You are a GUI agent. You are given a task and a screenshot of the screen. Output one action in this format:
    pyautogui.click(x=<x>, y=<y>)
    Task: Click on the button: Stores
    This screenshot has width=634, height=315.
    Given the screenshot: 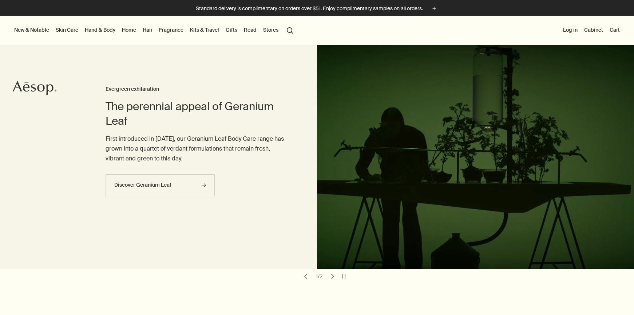 What is the action you would take?
    pyautogui.click(x=271, y=30)
    